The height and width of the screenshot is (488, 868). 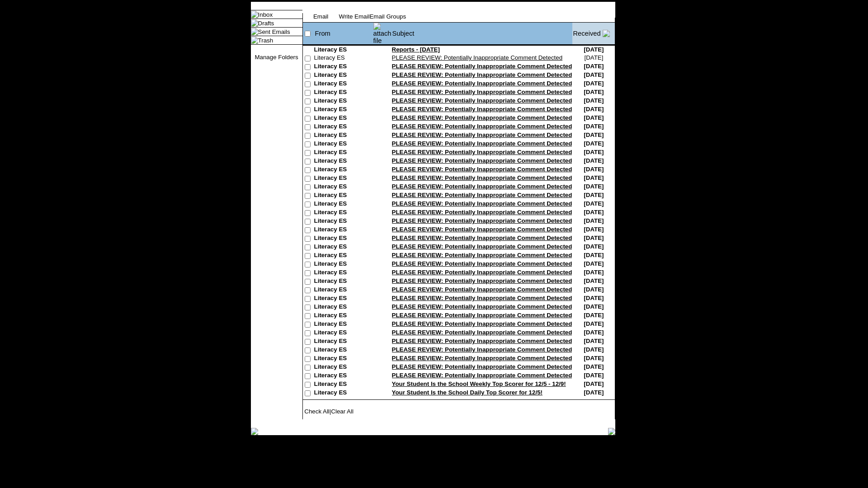 What do you see at coordinates (316, 412) in the screenshot?
I see `a: Check All` at bounding box center [316, 412].